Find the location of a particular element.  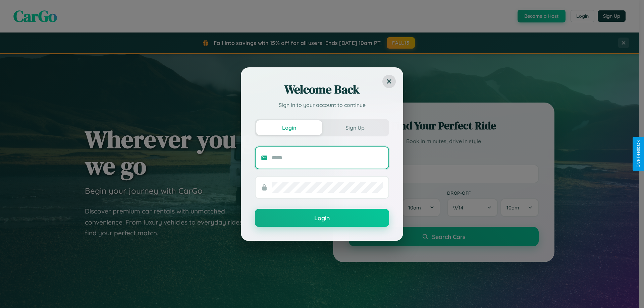

div: Give Feedback is located at coordinates (638, 154).